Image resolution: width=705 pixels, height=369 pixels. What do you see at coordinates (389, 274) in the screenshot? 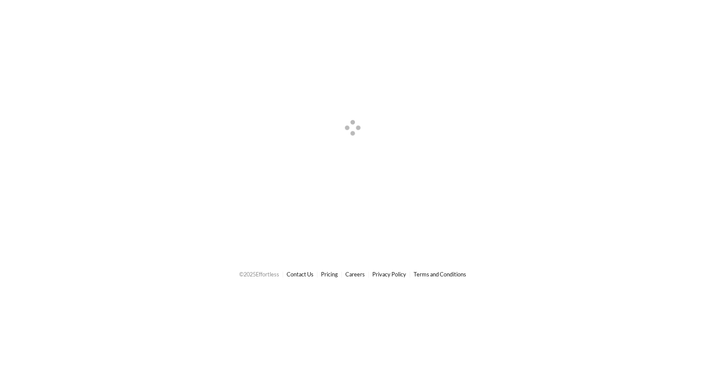
I see `a: Privacy Policy` at bounding box center [389, 274].